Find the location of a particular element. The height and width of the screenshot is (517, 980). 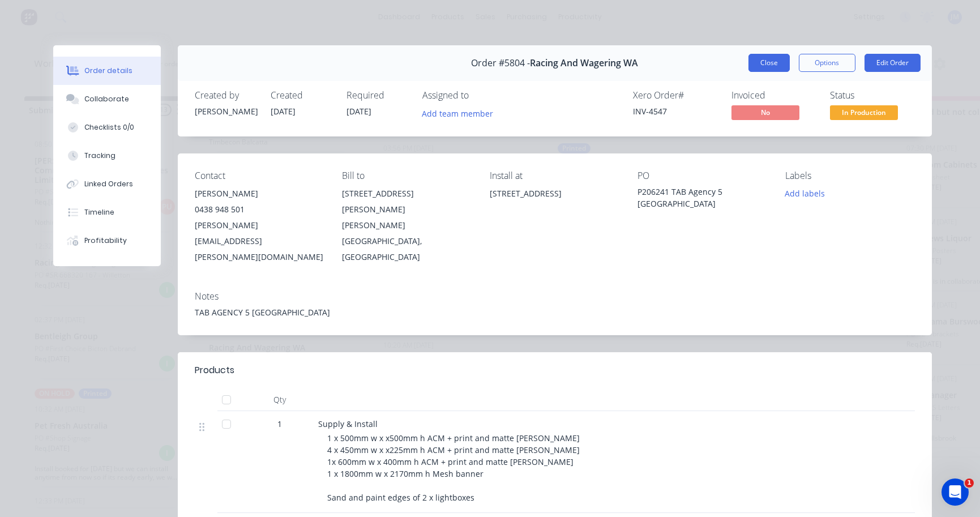

div: INV-4547 is located at coordinates (675, 111).